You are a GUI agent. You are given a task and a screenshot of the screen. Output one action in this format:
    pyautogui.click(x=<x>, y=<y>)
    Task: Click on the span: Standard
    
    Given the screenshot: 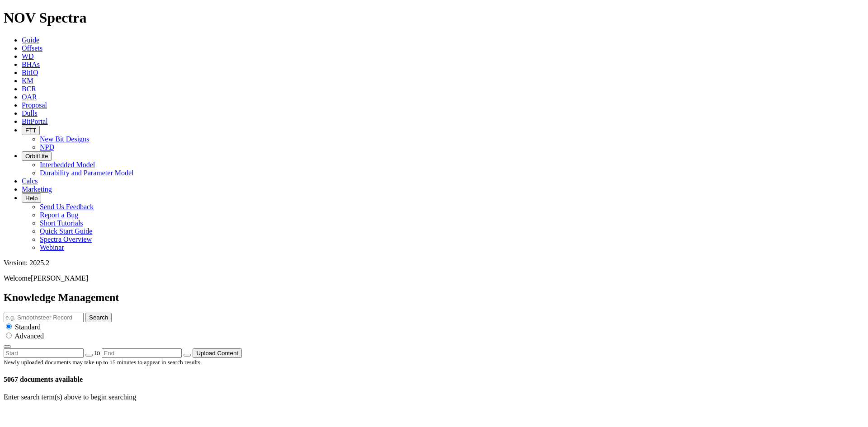 What is the action you would take?
    pyautogui.click(x=28, y=327)
    